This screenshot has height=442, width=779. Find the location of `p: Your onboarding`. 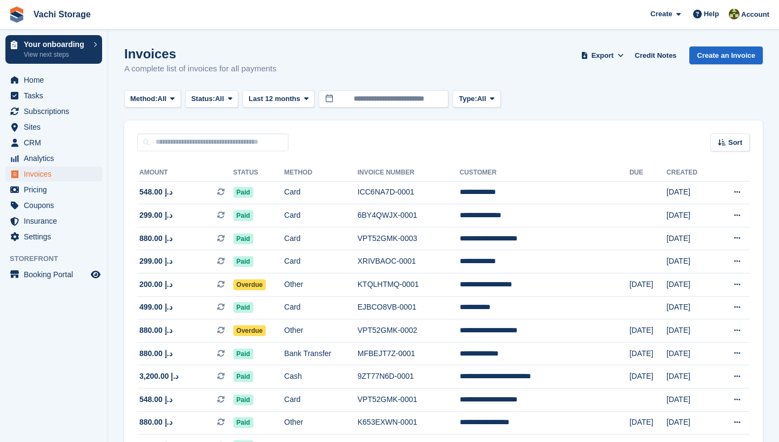

p: Your onboarding is located at coordinates (56, 44).